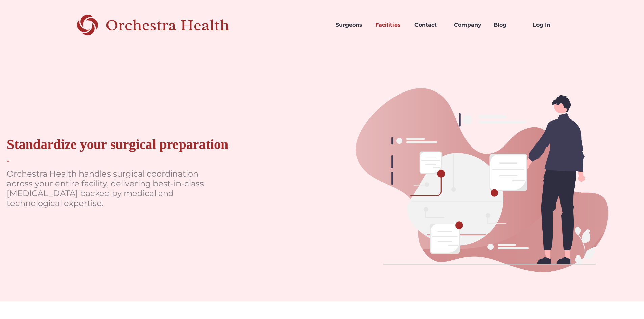  Describe the element at coordinates (508, 25) in the screenshot. I see `a: Blog` at that location.